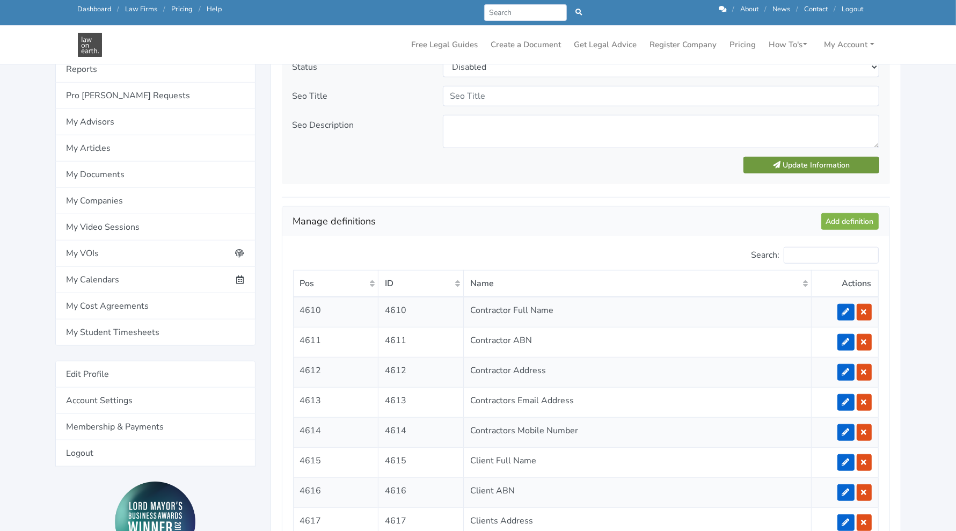  I want to click on th: Actions, so click(845, 284).